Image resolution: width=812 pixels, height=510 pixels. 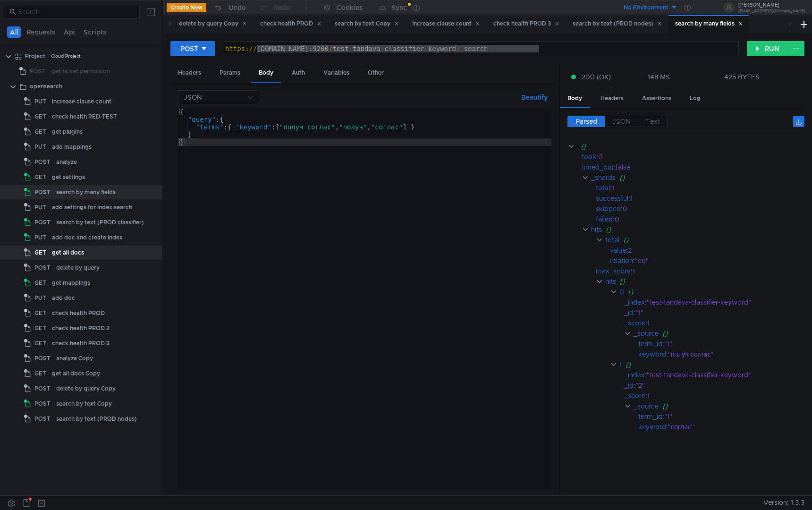 I want to click on div: Cookies, so click(x=349, y=7).